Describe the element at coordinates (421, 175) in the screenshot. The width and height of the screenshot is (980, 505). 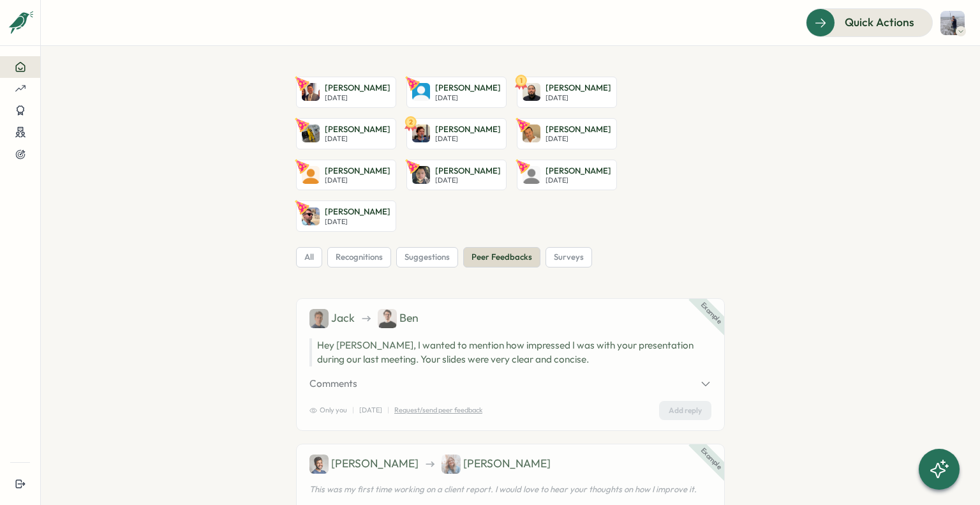
I see `img: Guillermo Barcenas` at that location.